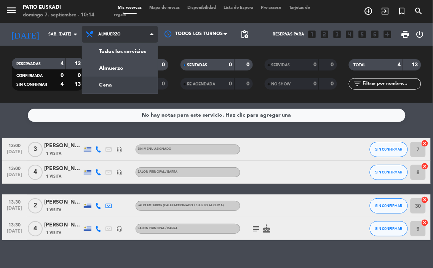 The width and height of the screenshot is (433, 268). I want to click on span: SENTADAS, so click(197, 65).